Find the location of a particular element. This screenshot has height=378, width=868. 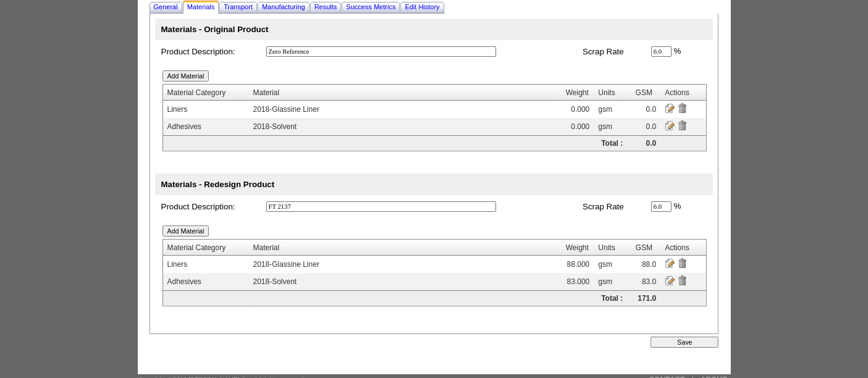

a: Materials is located at coordinates (201, 7).